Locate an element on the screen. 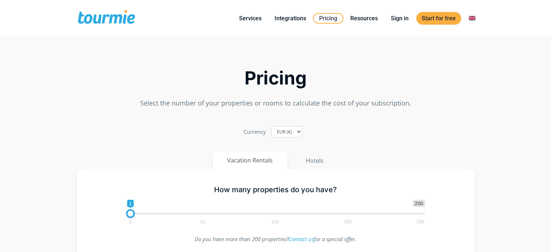  a: Integrations is located at coordinates (290, 18).